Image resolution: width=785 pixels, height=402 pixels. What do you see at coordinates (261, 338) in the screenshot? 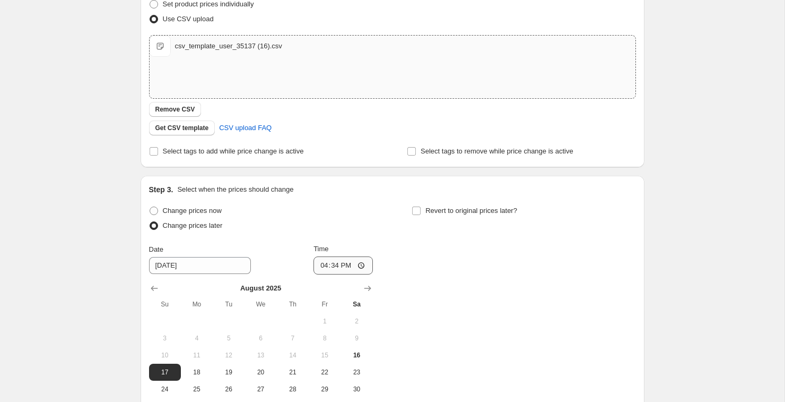
I see `button: Wednesday August 6 2025` at bounding box center [261, 338].